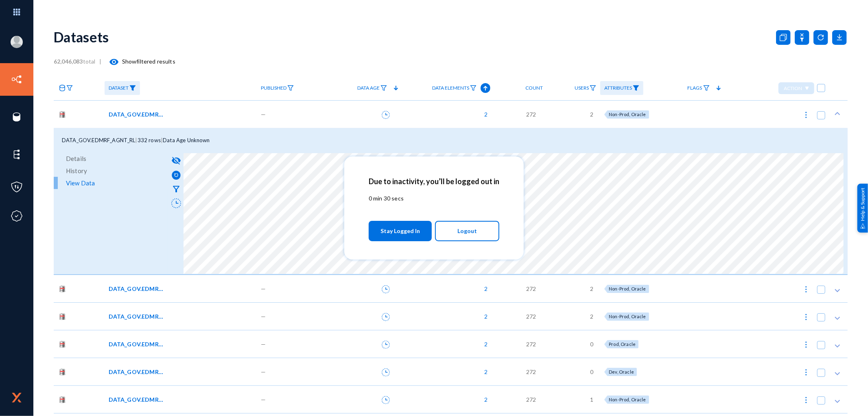 The height and width of the screenshot is (416, 868). What do you see at coordinates (400, 231) in the screenshot?
I see `span: Stay Logged In` at bounding box center [400, 231].